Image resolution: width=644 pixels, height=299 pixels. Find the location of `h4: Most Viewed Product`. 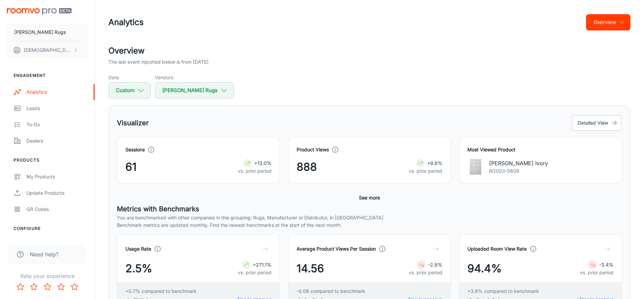

h4: Most Viewed Product is located at coordinates (541, 150).